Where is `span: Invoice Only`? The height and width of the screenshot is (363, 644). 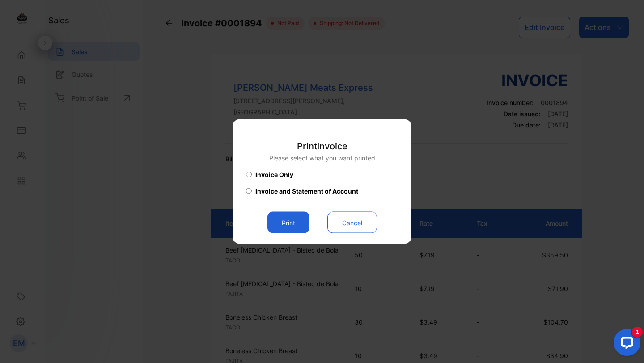
span: Invoice Only is located at coordinates (274, 174).